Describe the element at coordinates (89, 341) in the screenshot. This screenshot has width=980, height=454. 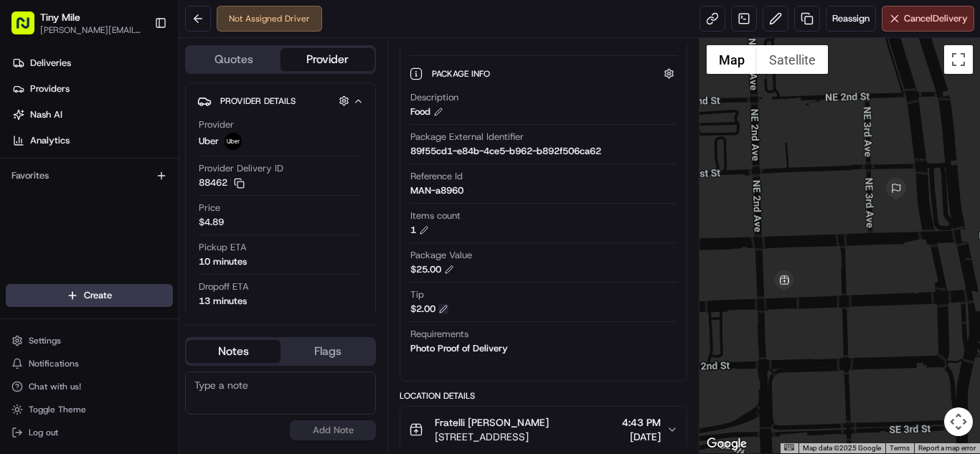
I see `button: Settings` at that location.